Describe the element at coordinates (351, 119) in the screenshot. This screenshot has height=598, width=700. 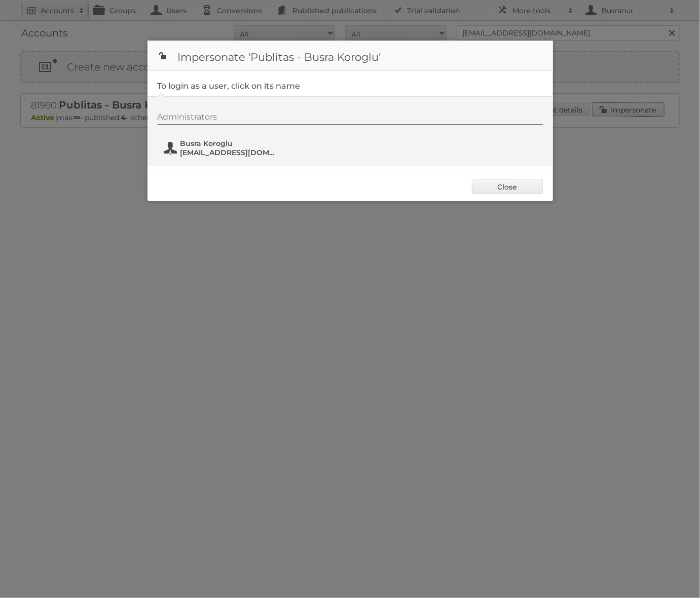
I see `div: Administrators` at that location.